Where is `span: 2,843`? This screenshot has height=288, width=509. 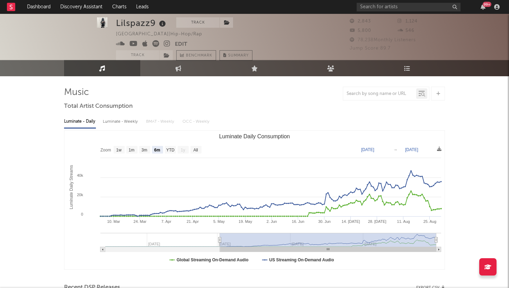
span: 2,843 is located at coordinates (360, 21).